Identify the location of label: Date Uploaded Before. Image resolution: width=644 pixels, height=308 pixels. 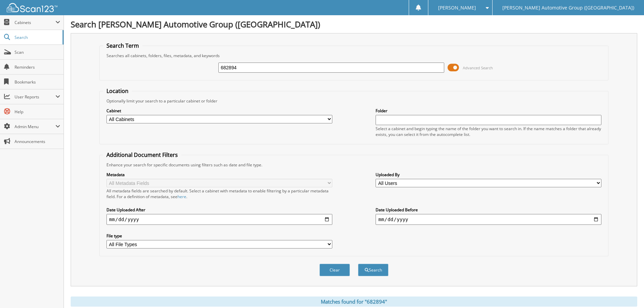
(488, 210).